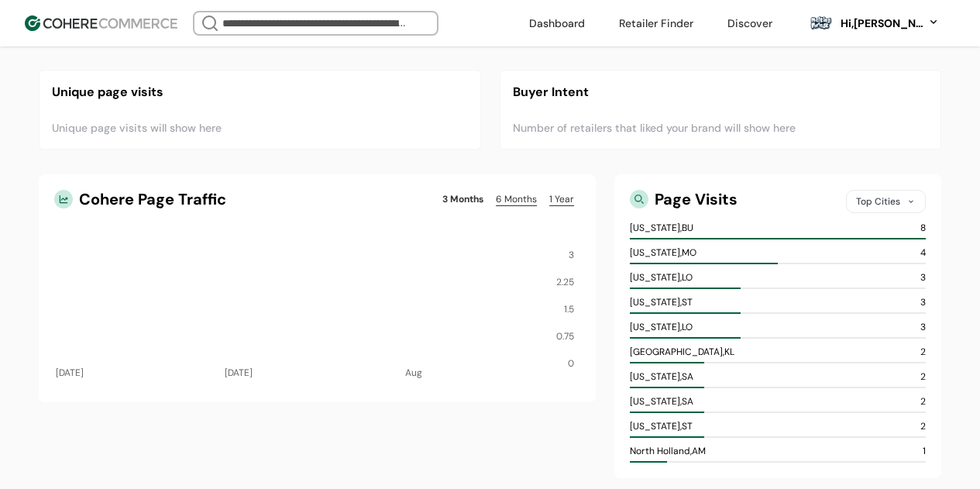  I want to click on img: melting_forest_logo_227081_.png, so click(821, 23).